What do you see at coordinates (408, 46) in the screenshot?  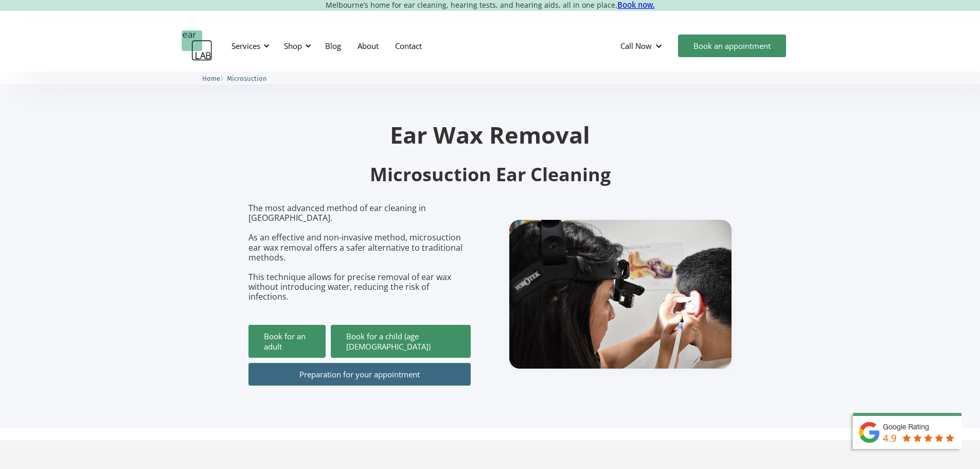 I see `a: Contact` at bounding box center [408, 46].